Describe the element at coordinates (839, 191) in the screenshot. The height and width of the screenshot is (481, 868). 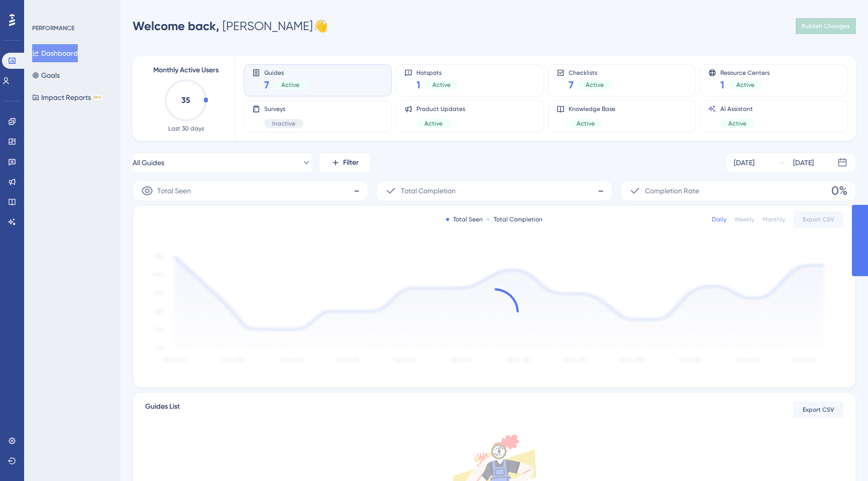
I see `span: 0%` at that location.